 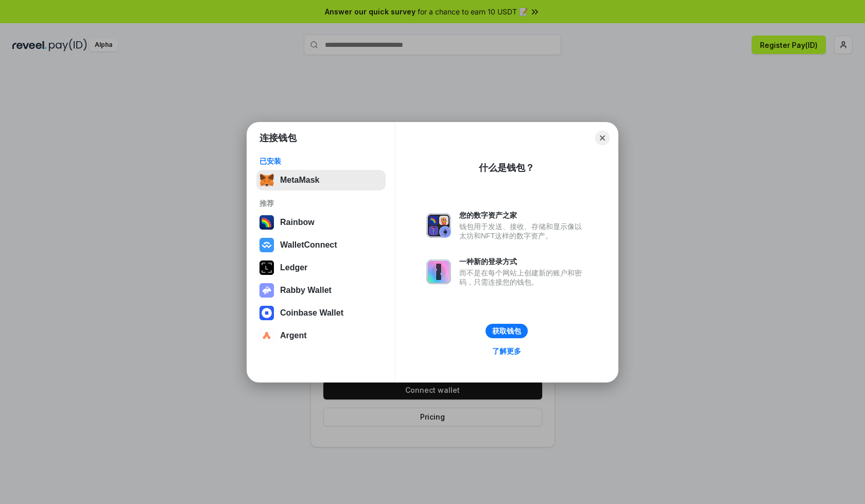 What do you see at coordinates (602, 138) in the screenshot?
I see `button: Close` at bounding box center [602, 138].